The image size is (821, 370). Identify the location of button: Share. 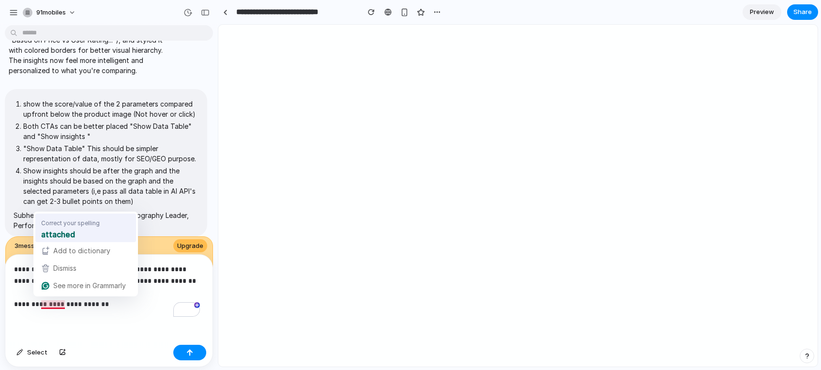
(802, 12).